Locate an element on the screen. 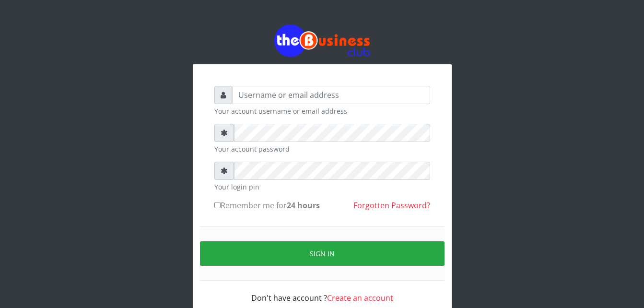  input: Username or email address is located at coordinates (331, 95).